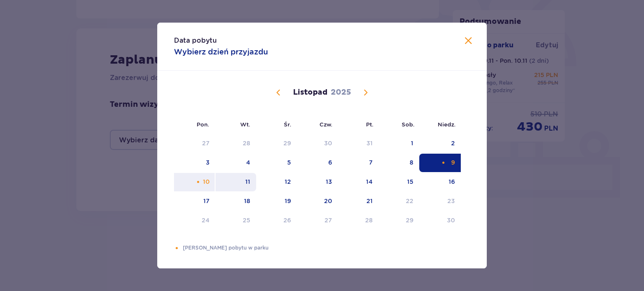  Describe the element at coordinates (276, 202) in the screenshot. I see `td: 19` at that location.